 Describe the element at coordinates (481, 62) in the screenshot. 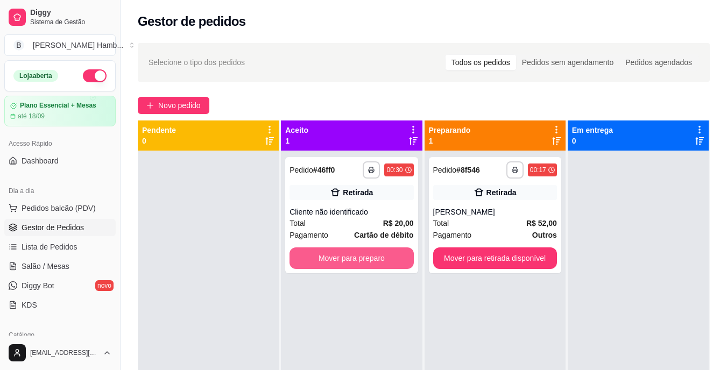

I see `div: Todos os pedidos` at that location.